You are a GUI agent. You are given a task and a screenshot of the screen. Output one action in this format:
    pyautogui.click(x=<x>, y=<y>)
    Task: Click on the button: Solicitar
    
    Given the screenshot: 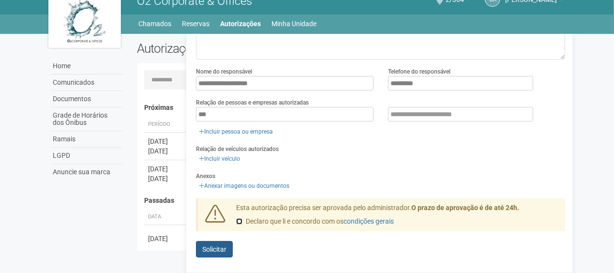 What is the action you would take?
    pyautogui.click(x=214, y=249)
    